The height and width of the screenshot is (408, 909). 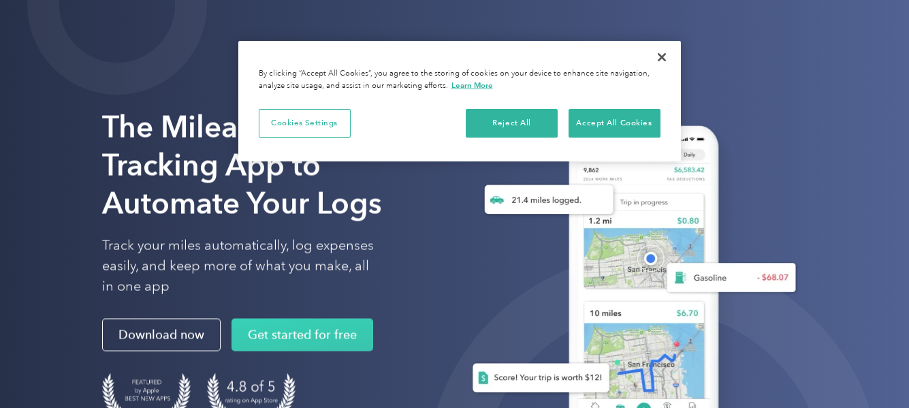 What do you see at coordinates (304, 123) in the screenshot?
I see `button: Cookies Settings` at bounding box center [304, 123].